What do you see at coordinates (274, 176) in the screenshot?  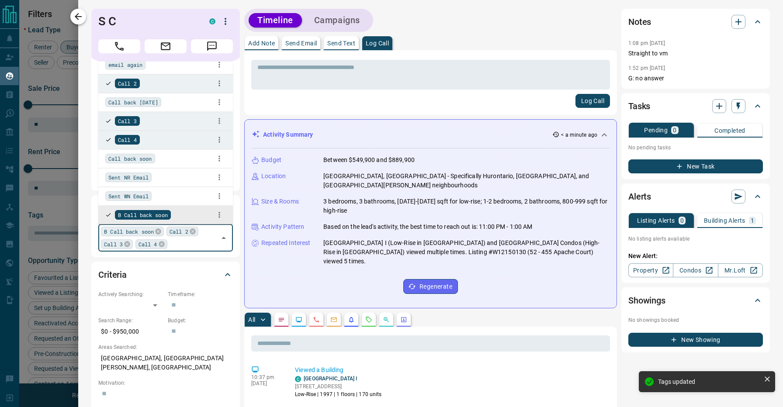 I see `p: Location` at bounding box center [274, 176].